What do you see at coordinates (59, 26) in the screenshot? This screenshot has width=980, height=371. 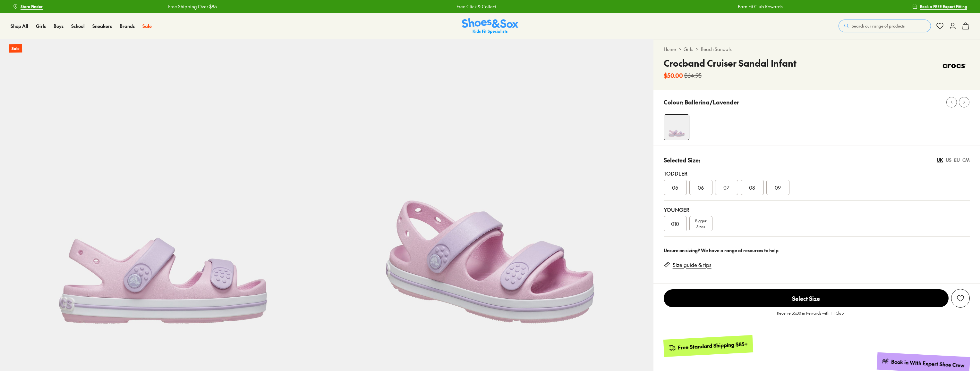 I see `span: Boys` at bounding box center [59, 26].